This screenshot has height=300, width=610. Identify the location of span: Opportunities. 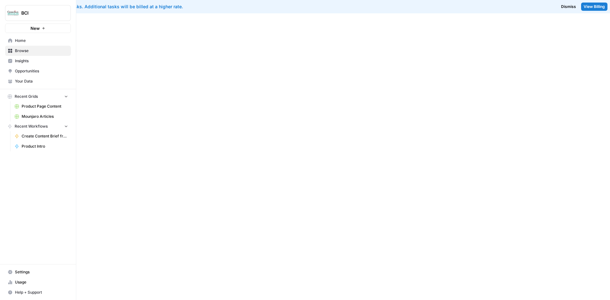
(41, 71).